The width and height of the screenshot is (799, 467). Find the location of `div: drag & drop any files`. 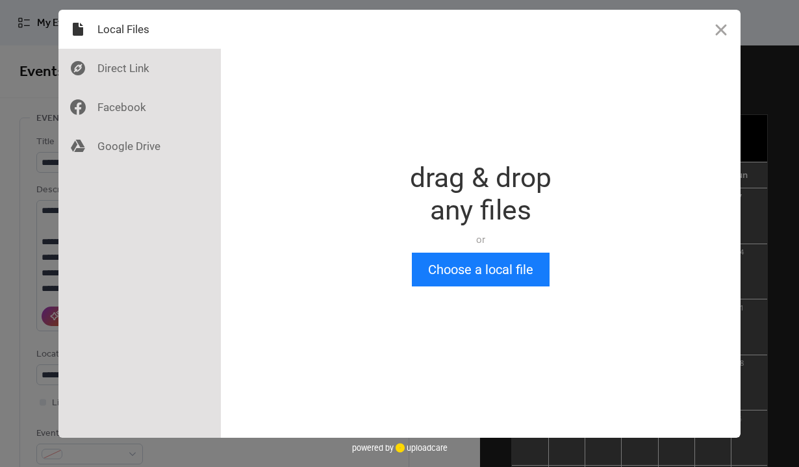

div: drag & drop any files is located at coordinates (481, 194).